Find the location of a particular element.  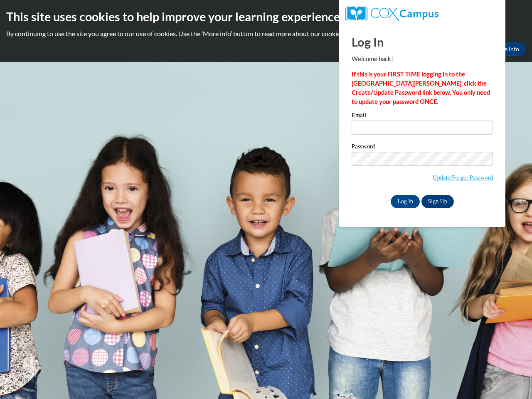

a: Sign Up is located at coordinates (438, 202).